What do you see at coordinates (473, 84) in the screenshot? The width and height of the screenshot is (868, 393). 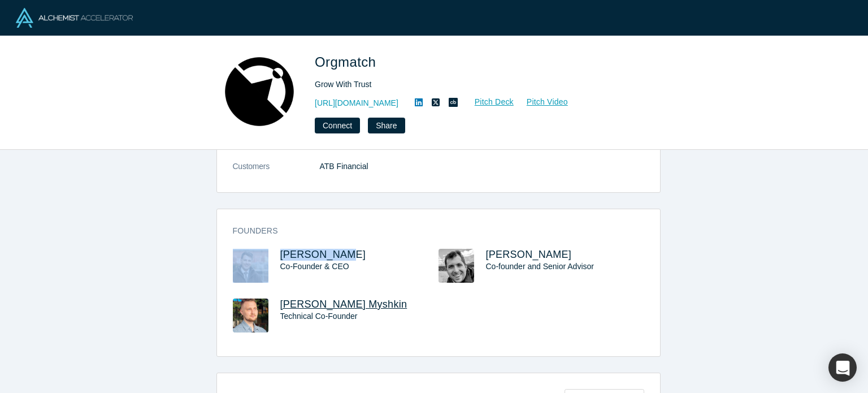 I see `div: Grow With Trust` at bounding box center [473, 84].